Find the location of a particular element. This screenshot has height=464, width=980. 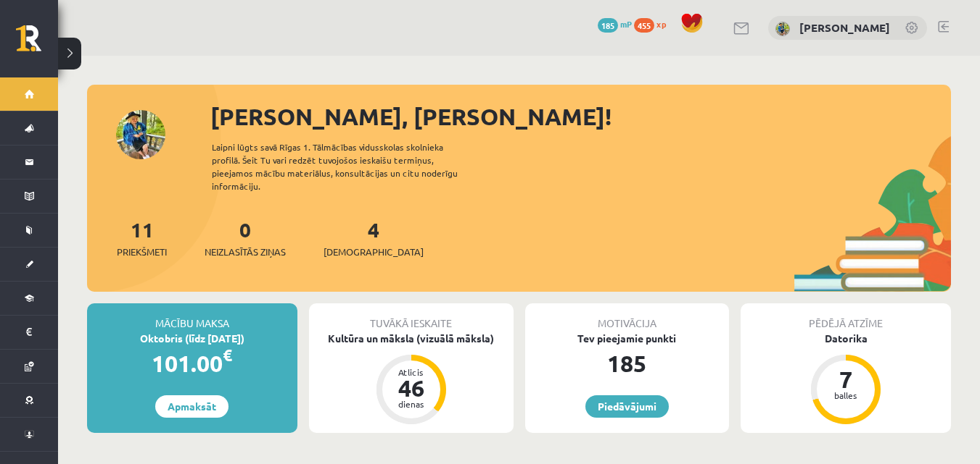

a: 455 xp is located at coordinates (653, 24).